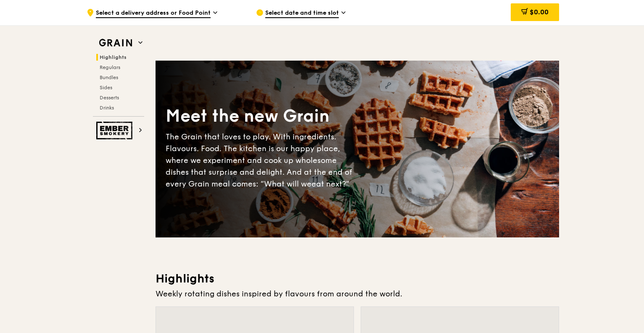 This screenshot has width=644, height=333. What do you see at coordinates (107, 108) in the screenshot?
I see `span: Drinks` at bounding box center [107, 108].